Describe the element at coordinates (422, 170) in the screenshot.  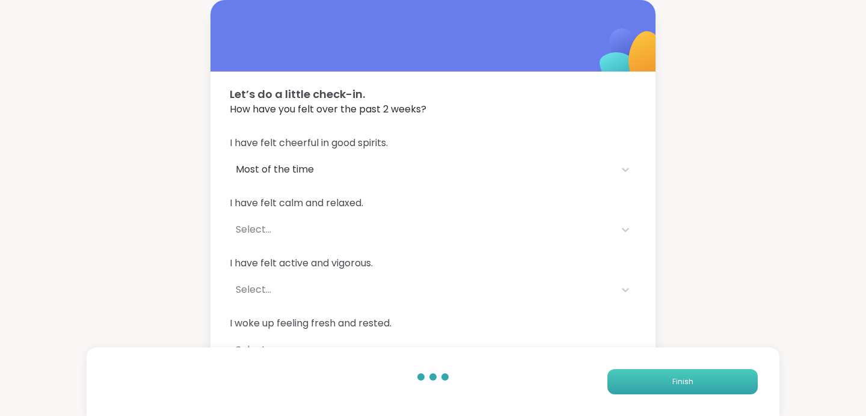
I see `div: Most of the time` at that location.